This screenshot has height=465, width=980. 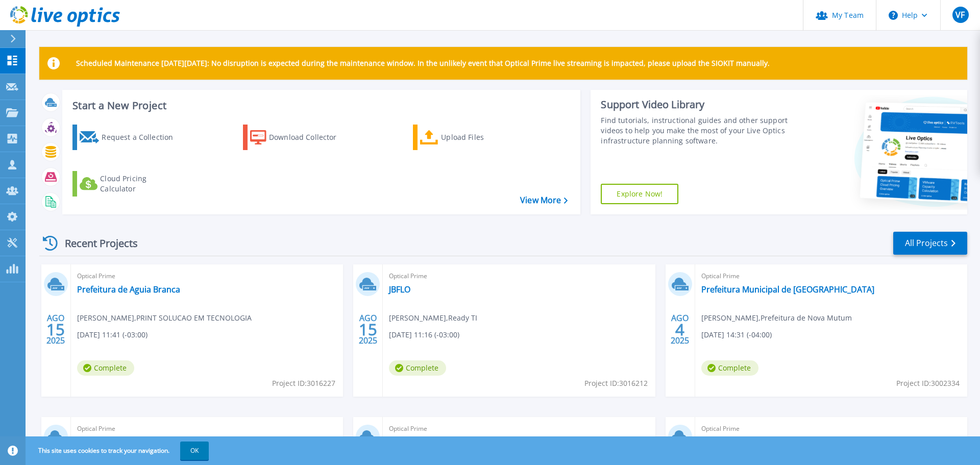 I want to click on span: Project ID: 3016212, so click(x=616, y=383).